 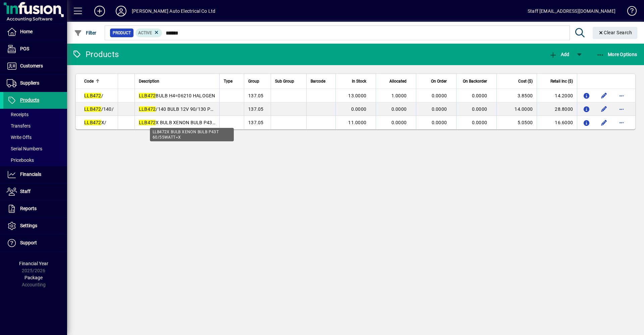 What do you see at coordinates (35, 32) in the screenshot?
I see `a: Home` at bounding box center [35, 32].